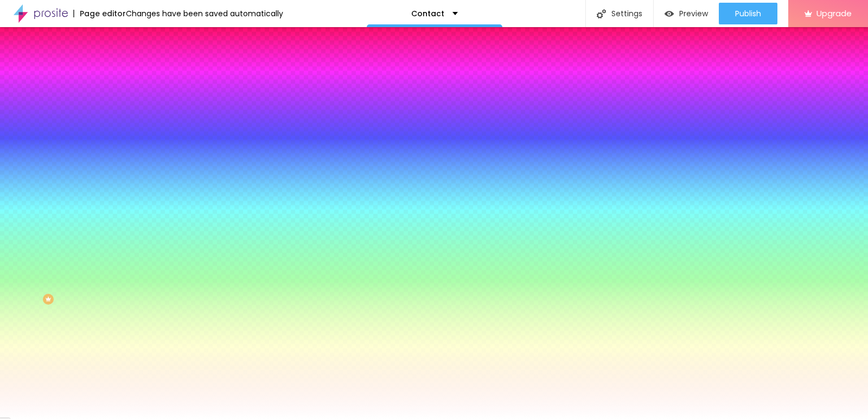  I want to click on div: Page editor, so click(99, 14).